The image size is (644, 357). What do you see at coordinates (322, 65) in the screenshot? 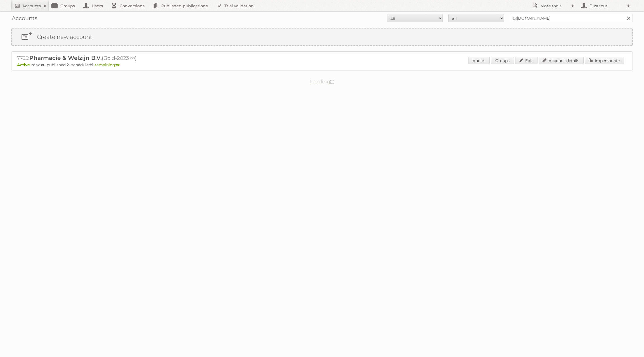
I see `p: max: - published: - scheduled: -` at bounding box center [322, 65].